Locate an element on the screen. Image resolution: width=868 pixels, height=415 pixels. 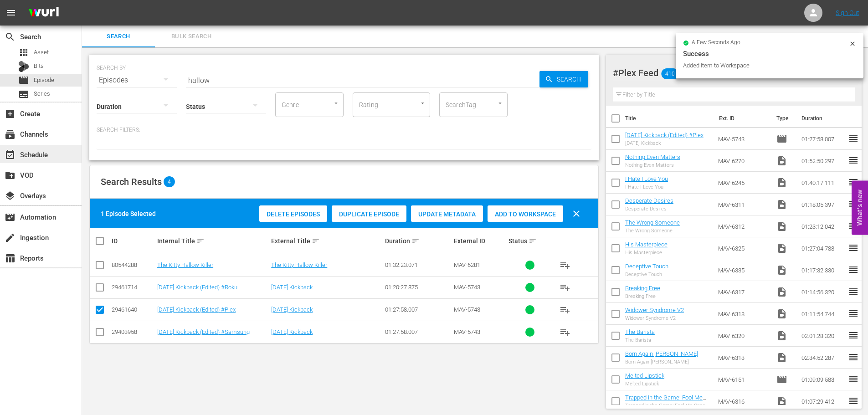
div: Deceptive Touch is located at coordinates (646, 274).